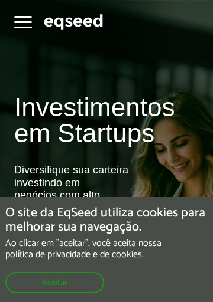 The image size is (213, 302). I want to click on a: política de privacidade e de cookies, so click(73, 255).